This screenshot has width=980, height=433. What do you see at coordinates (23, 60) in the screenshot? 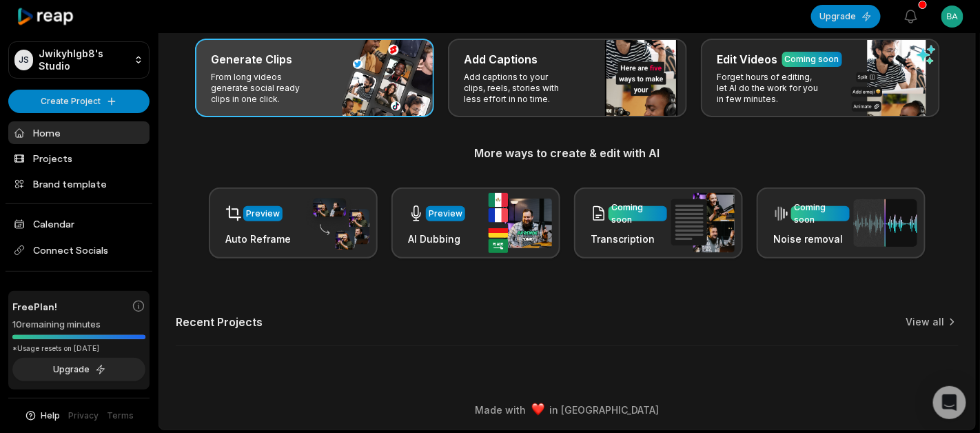
I see `div: JS` at bounding box center [23, 60].